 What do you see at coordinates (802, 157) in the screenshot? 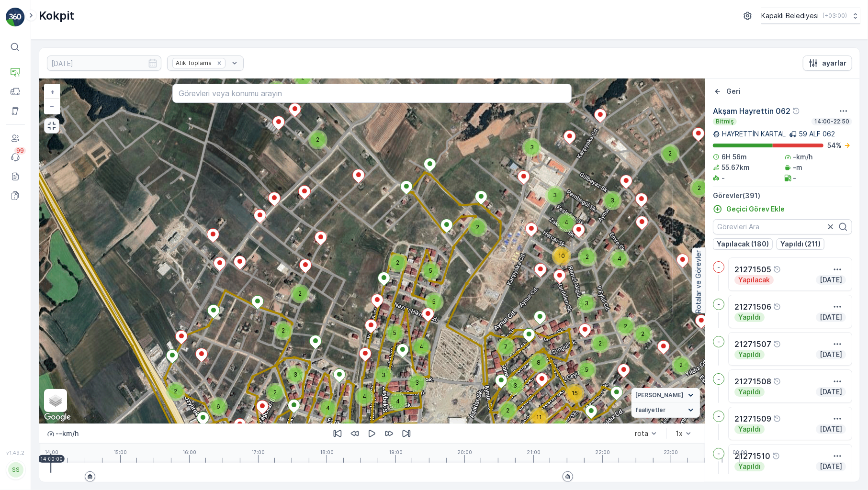
I see `p: -km/h` at bounding box center [802, 157].